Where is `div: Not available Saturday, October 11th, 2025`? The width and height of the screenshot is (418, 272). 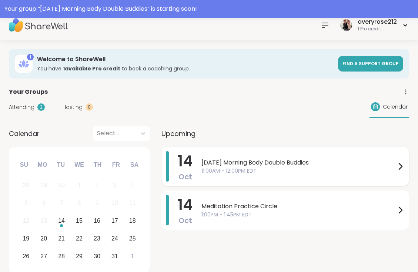 div: Not available Saturday, October 11th, 2025 is located at coordinates (132, 203).